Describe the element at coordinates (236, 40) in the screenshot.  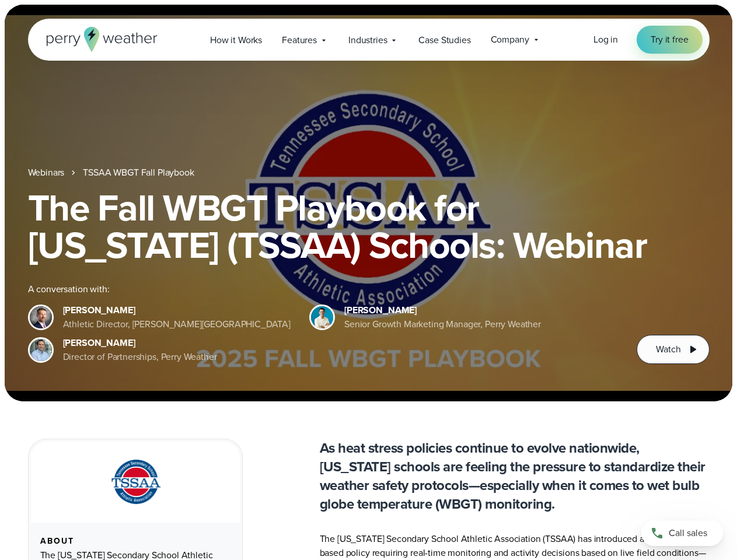
I see `span: How it Works` at that location.